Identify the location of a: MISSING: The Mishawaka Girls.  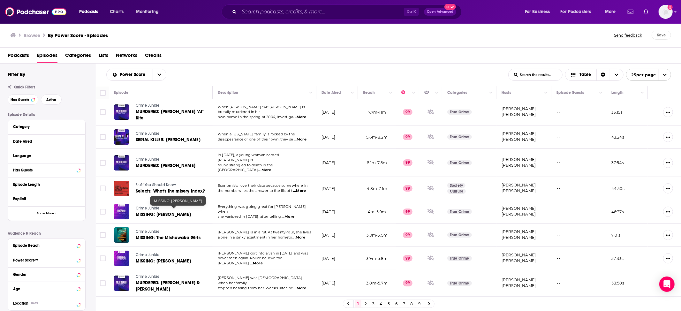
(174, 238).